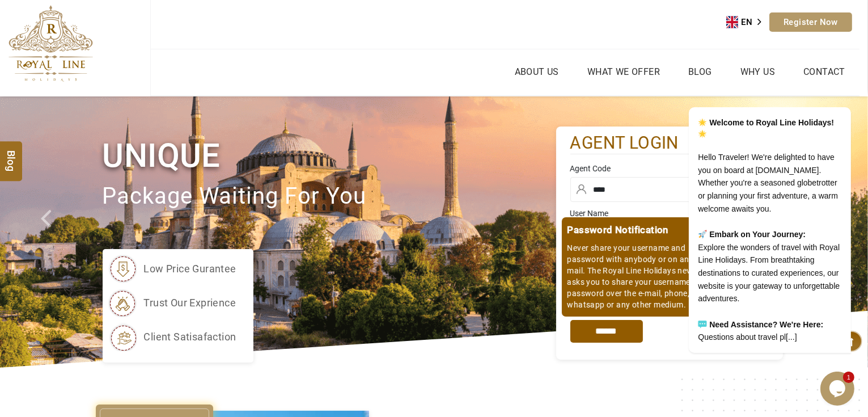 Image resolution: width=868 pixels, height=417 pixels. What do you see at coordinates (329, 156) in the screenshot?
I see `h1: Unique` at bounding box center [329, 156].